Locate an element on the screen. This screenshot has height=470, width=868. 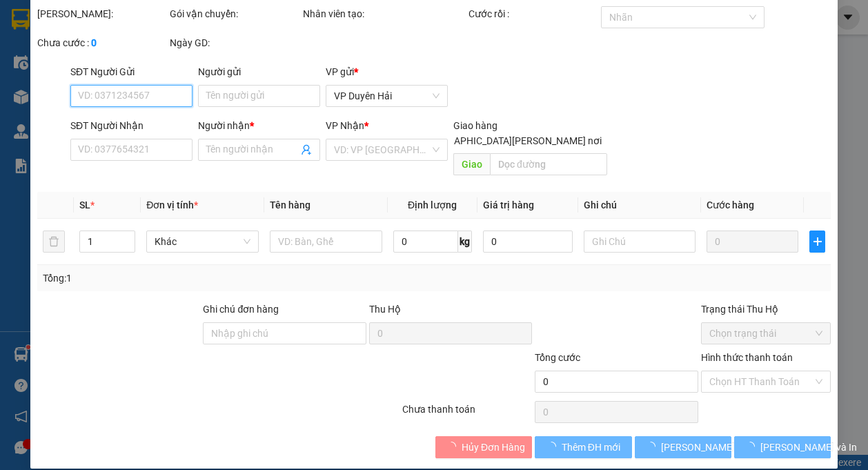
b: 0 is located at coordinates (94, 43).